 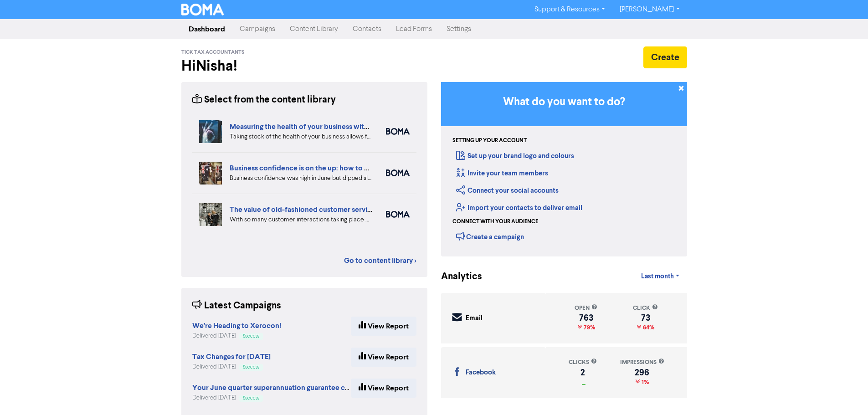 What do you see at coordinates (586, 308) in the screenshot?
I see `div: open` at bounding box center [586, 308].